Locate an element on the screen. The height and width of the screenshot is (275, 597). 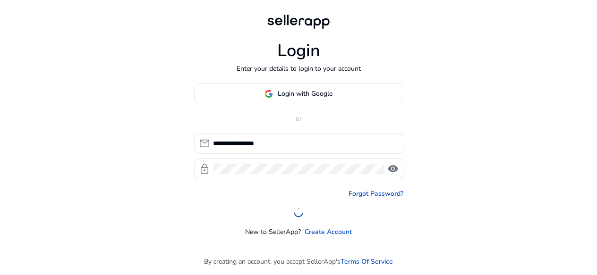
span: visibility is located at coordinates (393, 169).